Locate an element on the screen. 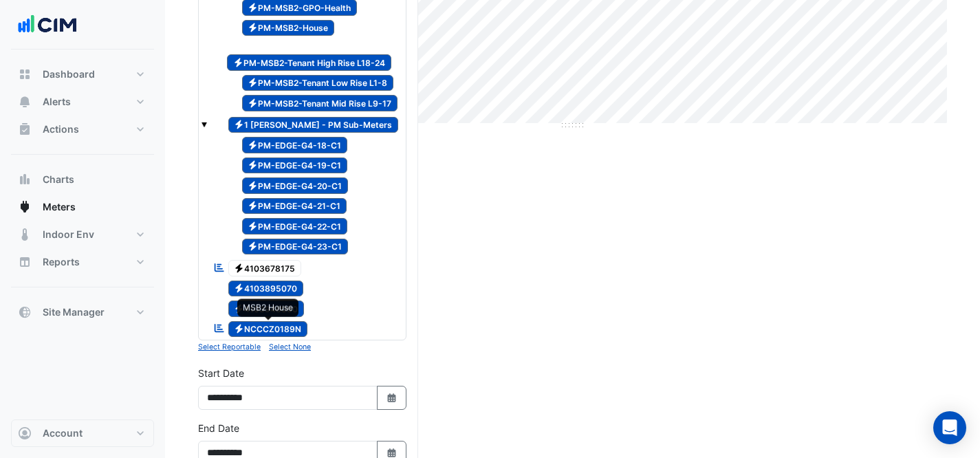 The width and height of the screenshot is (980, 458). button: Meters is located at coordinates (83, 207).